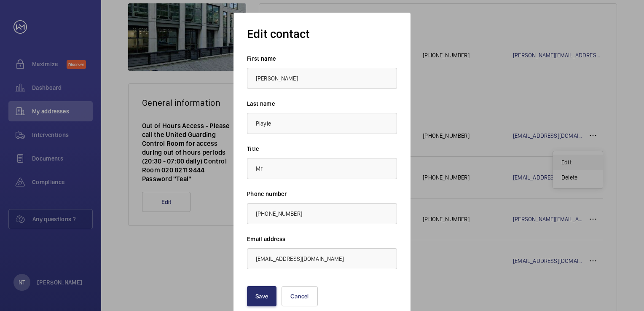  I want to click on input: First name, so click(322, 79).